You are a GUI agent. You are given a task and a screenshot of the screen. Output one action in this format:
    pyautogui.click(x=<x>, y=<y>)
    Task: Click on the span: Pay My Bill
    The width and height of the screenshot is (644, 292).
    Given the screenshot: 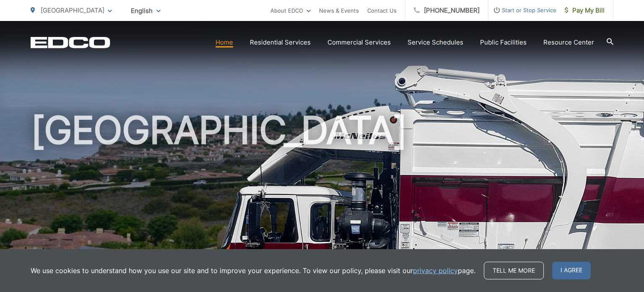 What is the action you would take?
    pyautogui.click(x=584, y=10)
    